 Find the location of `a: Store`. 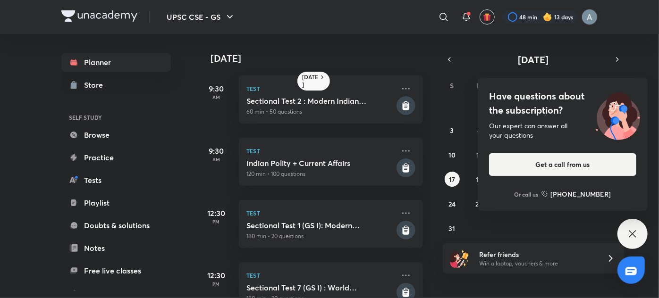

a: Store is located at coordinates (116, 85).